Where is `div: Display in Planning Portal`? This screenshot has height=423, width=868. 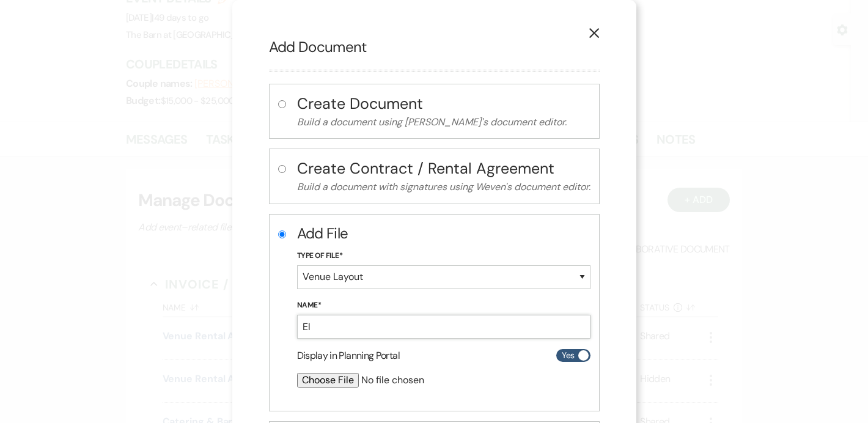 div: Display in Planning Portal is located at coordinates (444, 356).